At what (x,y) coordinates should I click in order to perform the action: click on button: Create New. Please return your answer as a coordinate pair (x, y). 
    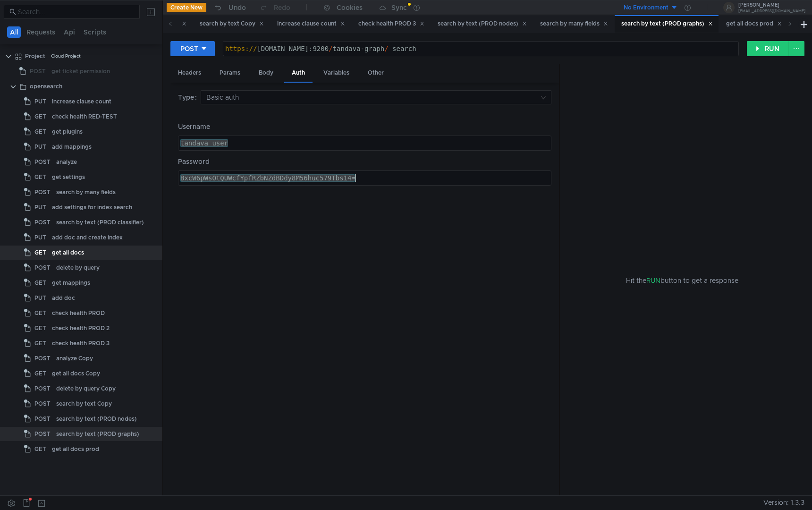
    Looking at the image, I should click on (186, 8).